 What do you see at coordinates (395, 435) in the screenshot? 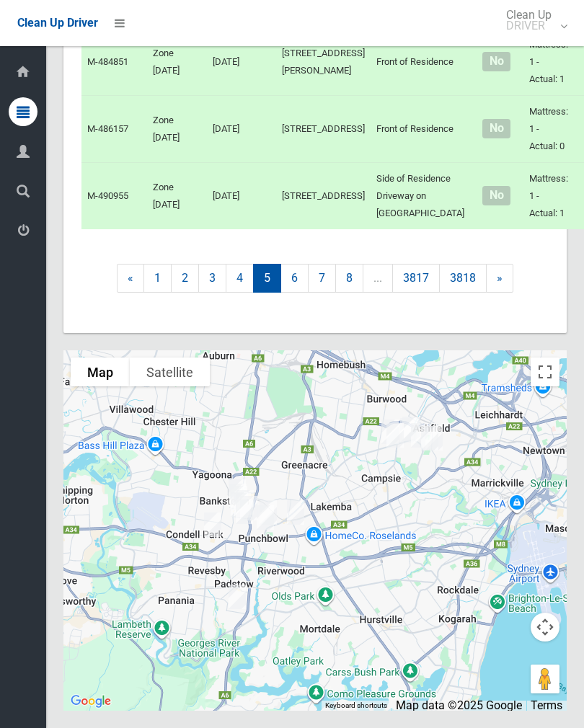
I see `div: 50 Wentworth Street, CROYDON PARK NSW 2133<br>Status : Collected<br><a href="/driver/booking/4874...` at bounding box center [395, 435].